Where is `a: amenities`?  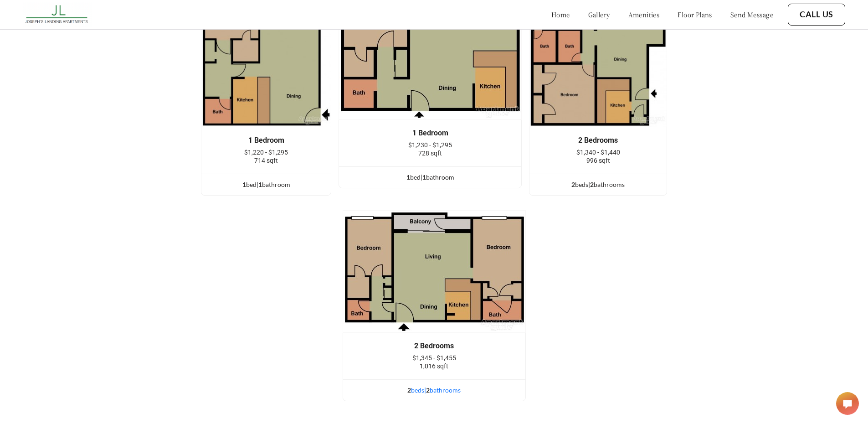 a: amenities is located at coordinates (644, 15).